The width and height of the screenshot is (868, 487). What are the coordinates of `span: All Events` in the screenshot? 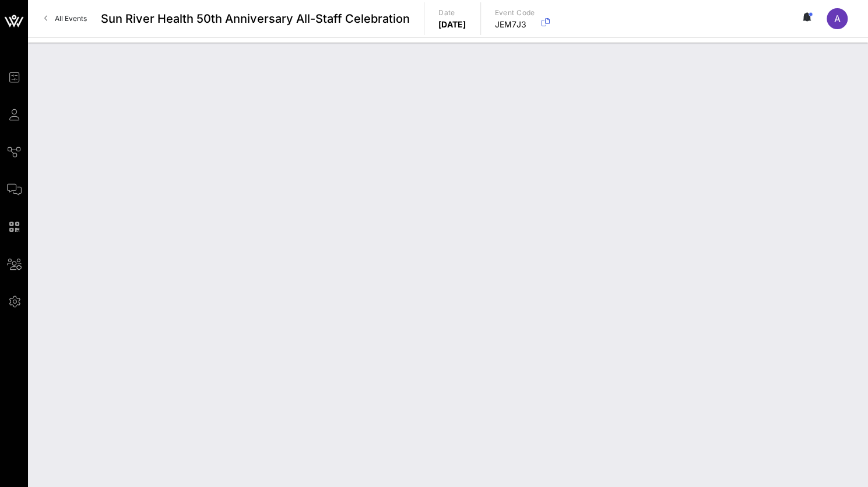 It's located at (71, 18).